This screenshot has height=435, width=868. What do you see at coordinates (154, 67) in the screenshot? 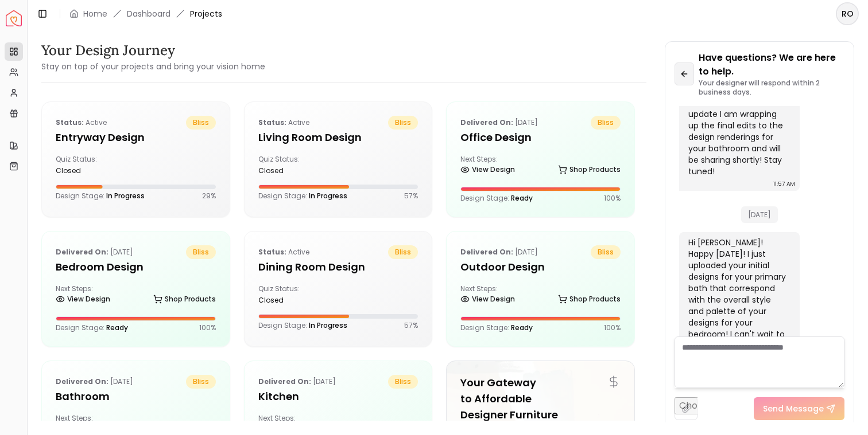
I see `small: Stay on top of your projects and bring your vision home` at bounding box center [154, 67].